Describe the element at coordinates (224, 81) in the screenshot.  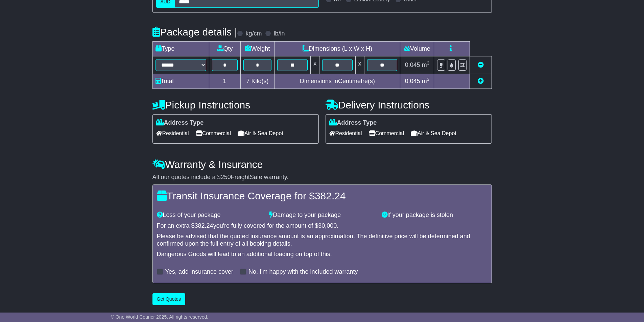
I see `td: 1` at that location.